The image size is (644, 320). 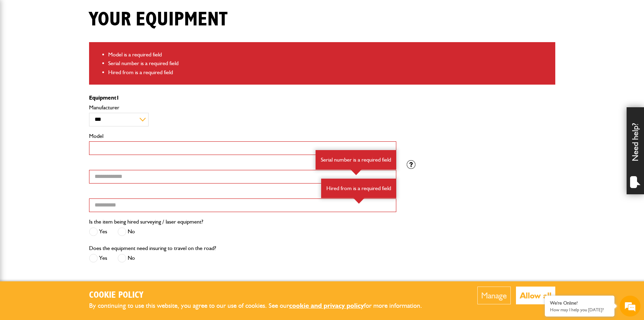 I want to click on div: We're Online!, so click(x=580, y=303).